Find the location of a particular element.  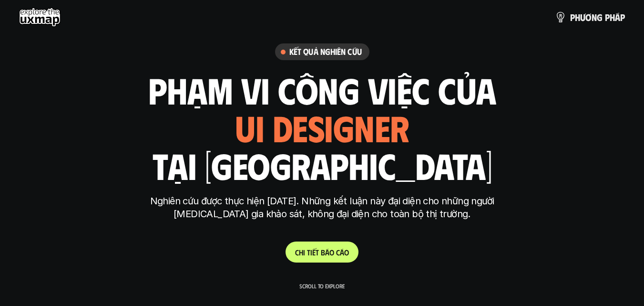

h6: Kết quả nghiên cứu is located at coordinates (325, 51).